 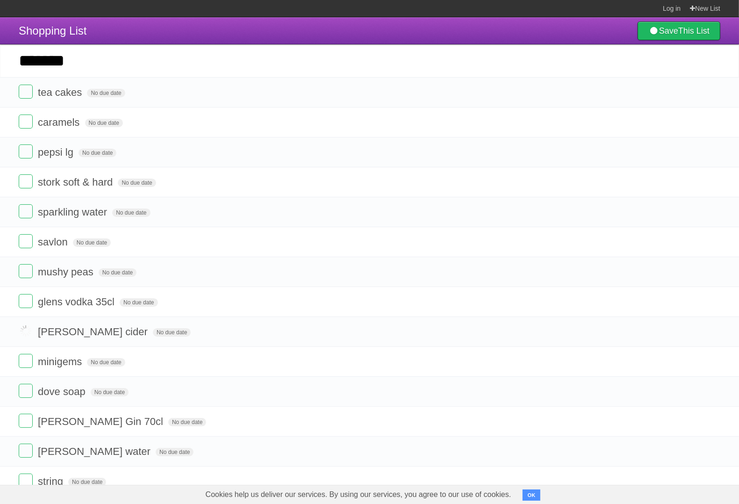 I want to click on span: caramels, so click(x=60, y=122).